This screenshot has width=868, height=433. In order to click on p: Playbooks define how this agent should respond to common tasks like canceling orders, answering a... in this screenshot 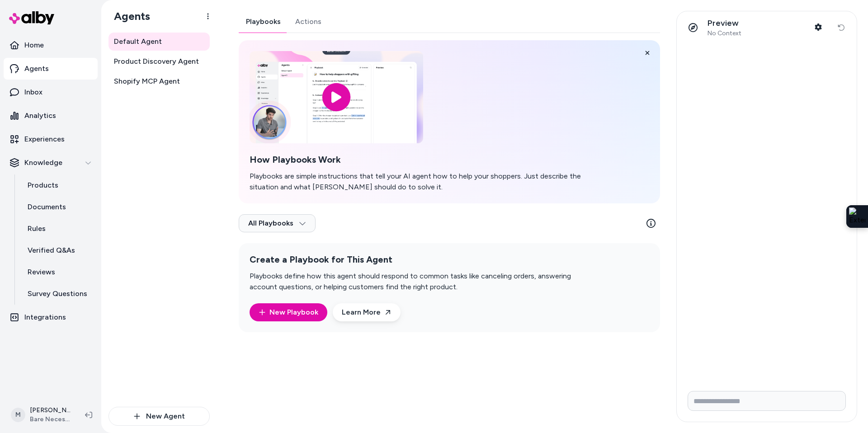, I will do `click(423, 282)`.